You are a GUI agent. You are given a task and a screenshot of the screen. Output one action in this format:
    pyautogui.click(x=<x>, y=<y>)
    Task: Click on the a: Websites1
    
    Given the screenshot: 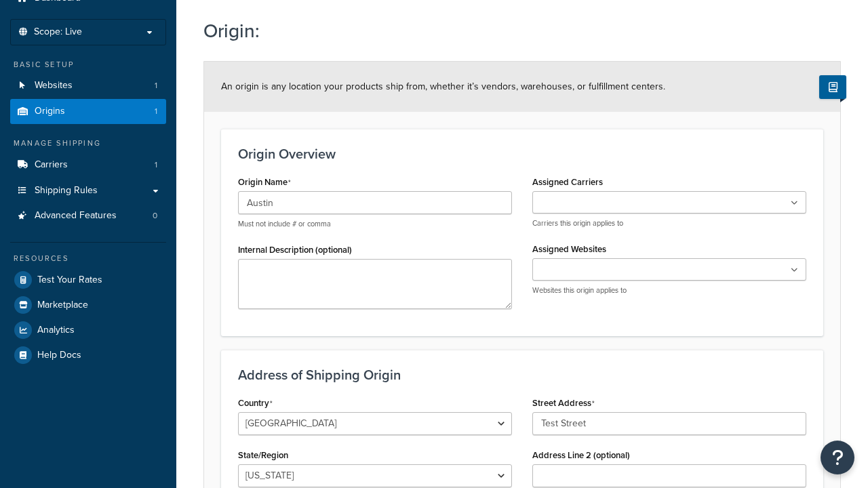 What is the action you would take?
    pyautogui.click(x=88, y=86)
    